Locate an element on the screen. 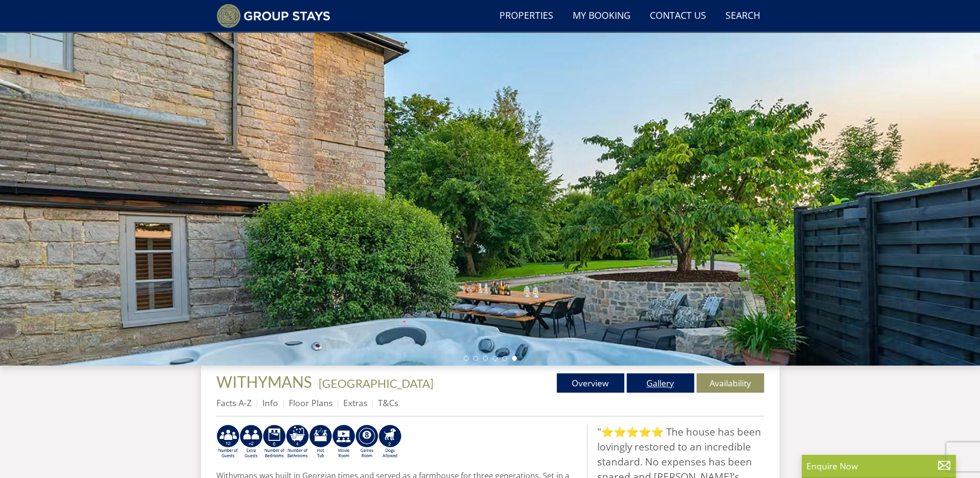 This screenshot has width=980, height=478. a: Search is located at coordinates (743, 16).